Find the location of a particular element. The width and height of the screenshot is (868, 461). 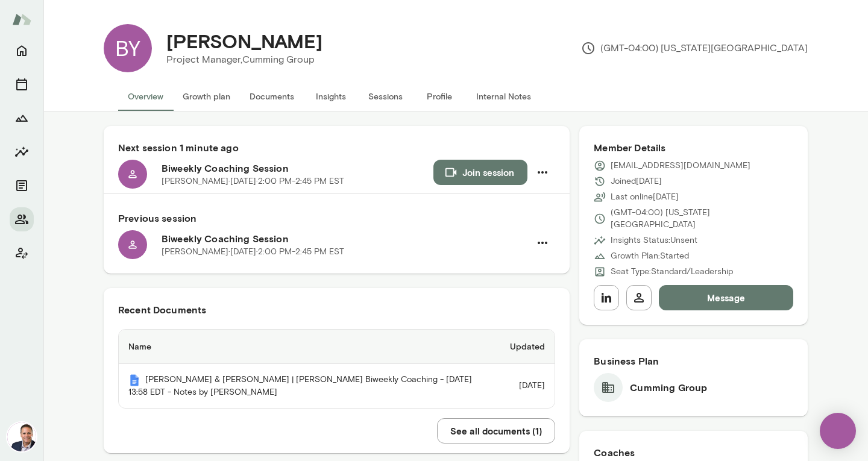

button: Message is located at coordinates (725, 298).